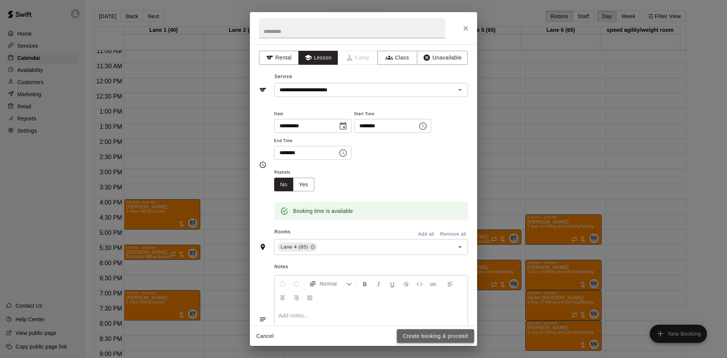 The image size is (727, 358). I want to click on svg: Service, so click(263, 90).